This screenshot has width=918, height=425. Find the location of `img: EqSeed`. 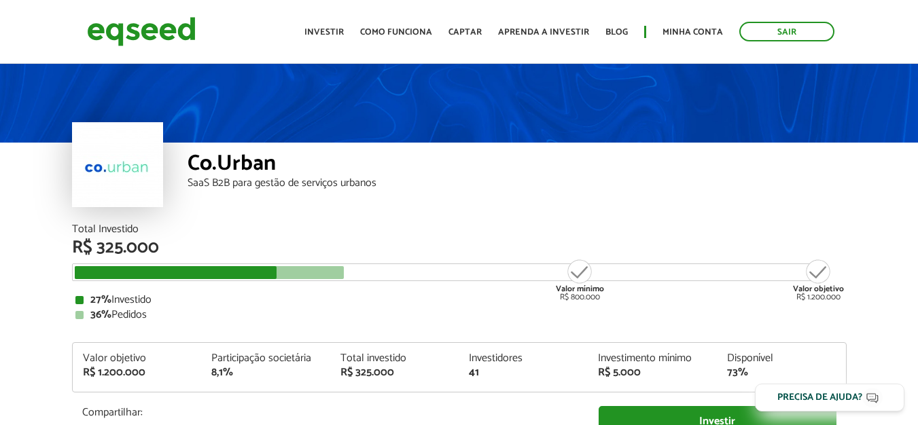

img: EqSeed is located at coordinates (141, 31).